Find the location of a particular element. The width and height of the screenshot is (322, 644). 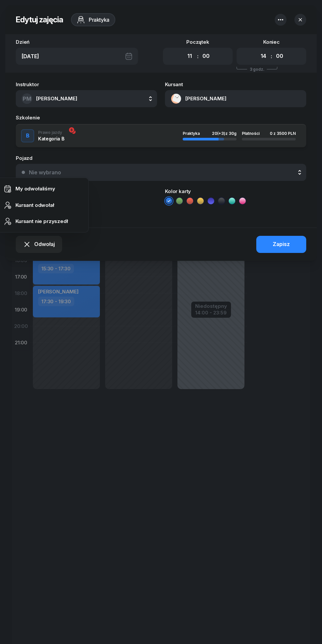

div: Zapisz is located at coordinates (281, 244).